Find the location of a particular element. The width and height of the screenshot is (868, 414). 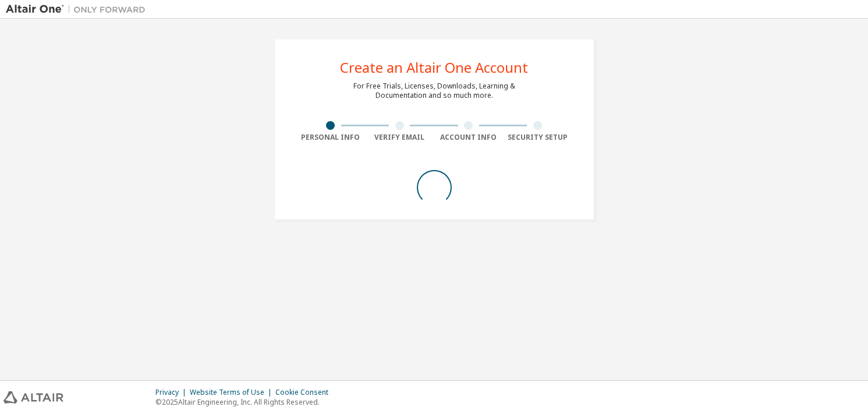

div: Cookie Consent is located at coordinates (305, 392).